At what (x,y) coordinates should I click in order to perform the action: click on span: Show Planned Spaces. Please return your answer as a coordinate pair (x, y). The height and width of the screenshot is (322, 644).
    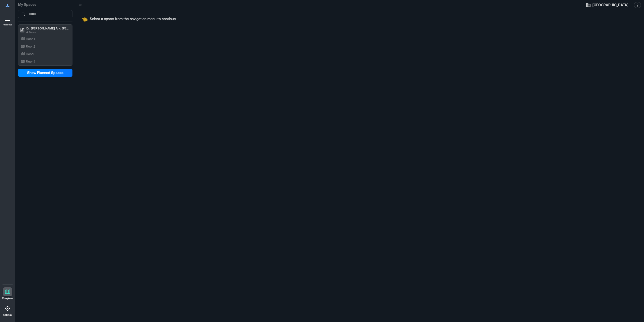
    Looking at the image, I should click on (45, 73).